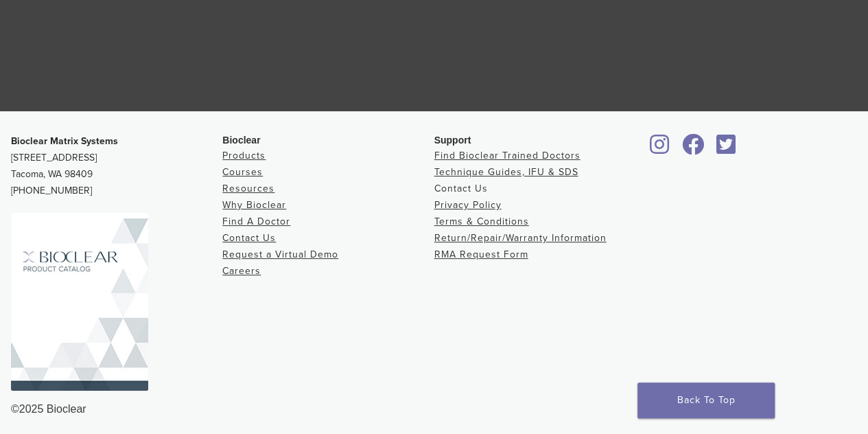 The width and height of the screenshot is (868, 434). I want to click on a: Why Bioclear, so click(254, 204).